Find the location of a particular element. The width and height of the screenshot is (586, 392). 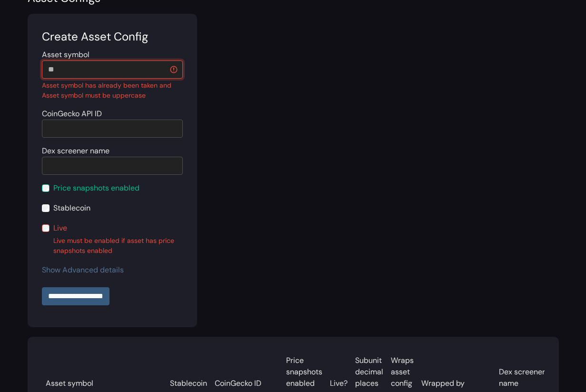

label: Dex screener name is located at coordinates (76, 151).